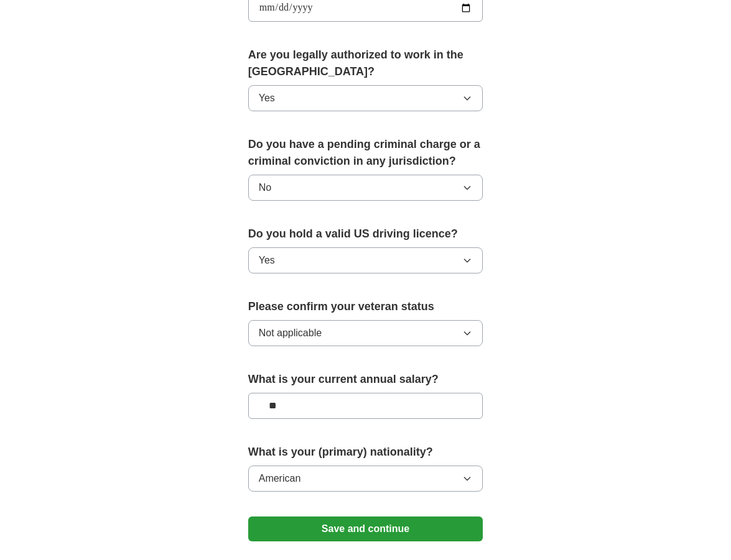 The width and height of the screenshot is (731, 560). What do you see at coordinates (366, 478) in the screenshot?
I see `button: American` at bounding box center [366, 478].